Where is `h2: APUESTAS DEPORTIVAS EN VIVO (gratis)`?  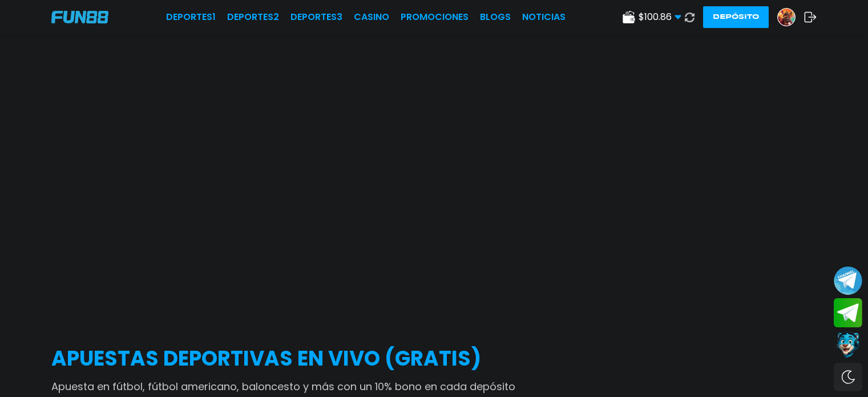 h2: APUESTAS DEPORTIVAS EN VIVO (gratis) is located at coordinates (434, 359).